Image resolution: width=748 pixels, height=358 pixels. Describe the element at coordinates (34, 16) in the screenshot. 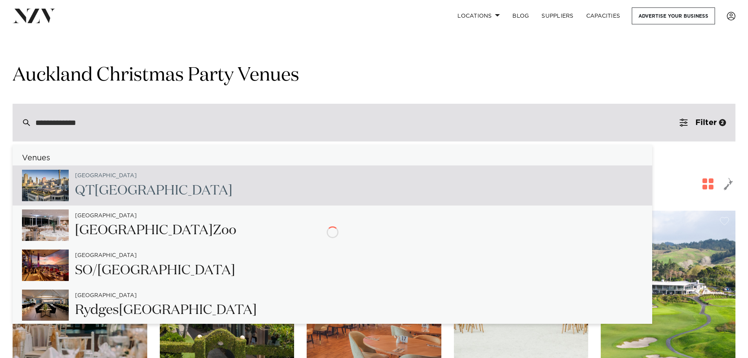

I see `img: nzv-logo.png` at that location.